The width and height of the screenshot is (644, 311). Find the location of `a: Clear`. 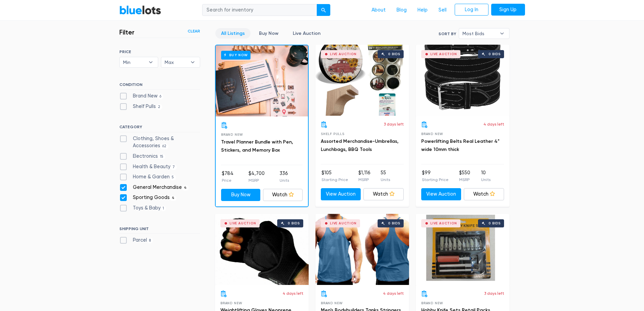

a: Clear is located at coordinates (194, 31).